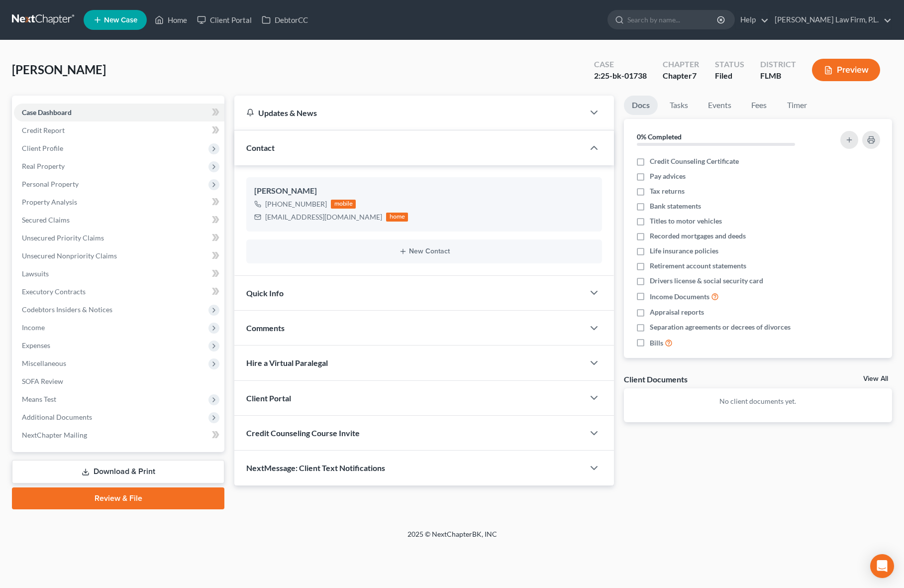 The image size is (904, 588). What do you see at coordinates (54, 434) in the screenshot?
I see `span: NextChapter Mailing` at bounding box center [54, 434].